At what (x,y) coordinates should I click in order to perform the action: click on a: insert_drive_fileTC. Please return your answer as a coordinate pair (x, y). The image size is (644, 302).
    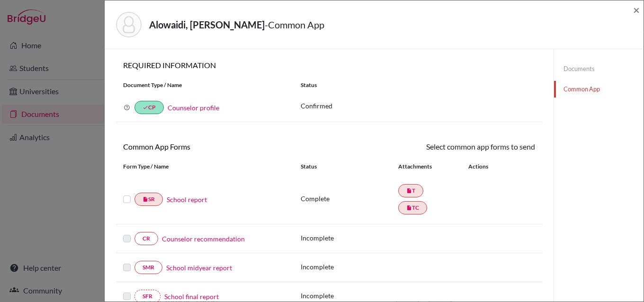
    Looking at the image, I should click on (412, 208).